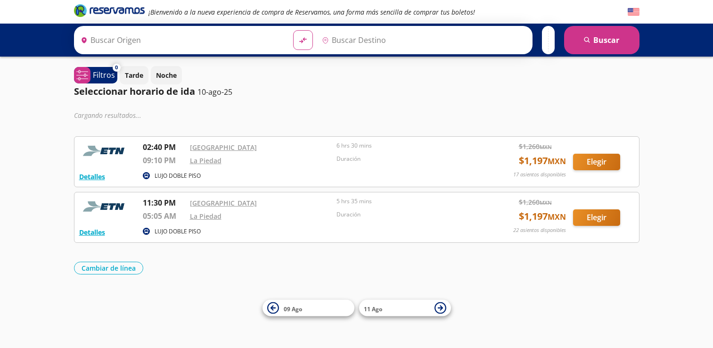 The height and width of the screenshot is (348, 713). What do you see at coordinates (293, 308) in the screenshot?
I see `span: 09 Ago` at bounding box center [293, 308].